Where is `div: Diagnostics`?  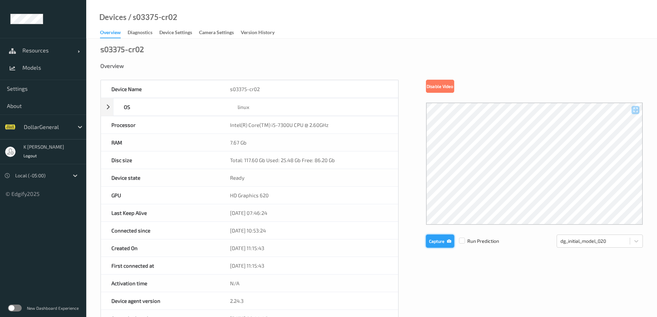 div: Diagnostics is located at coordinates (140, 33).